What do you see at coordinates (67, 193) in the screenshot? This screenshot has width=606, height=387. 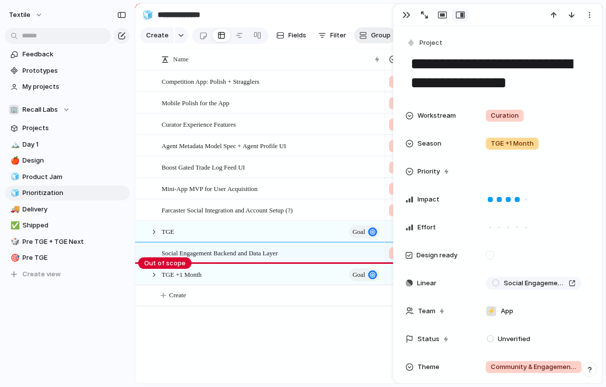 I see `div: 🧊Prioritization` at bounding box center [67, 193].